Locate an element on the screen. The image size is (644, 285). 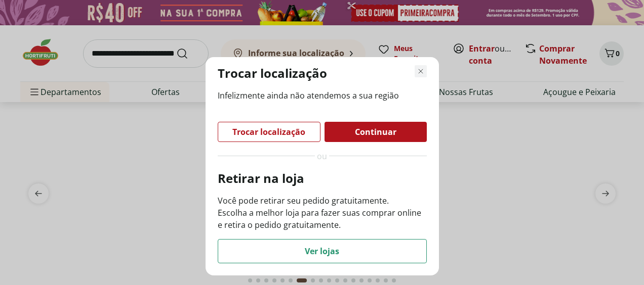
p: Retirar na loja is located at coordinates (322, 178).